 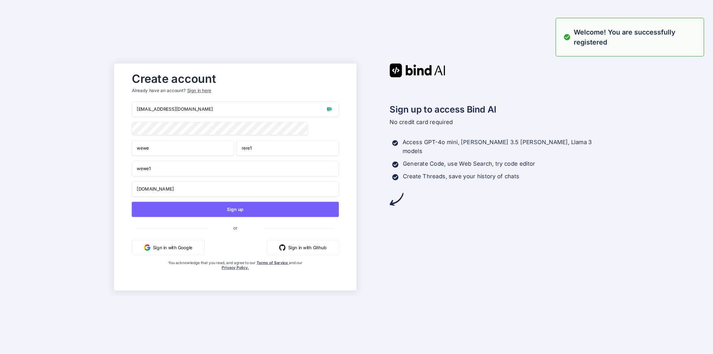 What do you see at coordinates (235, 169) in the screenshot?
I see `input: Your company name` at bounding box center [235, 169].